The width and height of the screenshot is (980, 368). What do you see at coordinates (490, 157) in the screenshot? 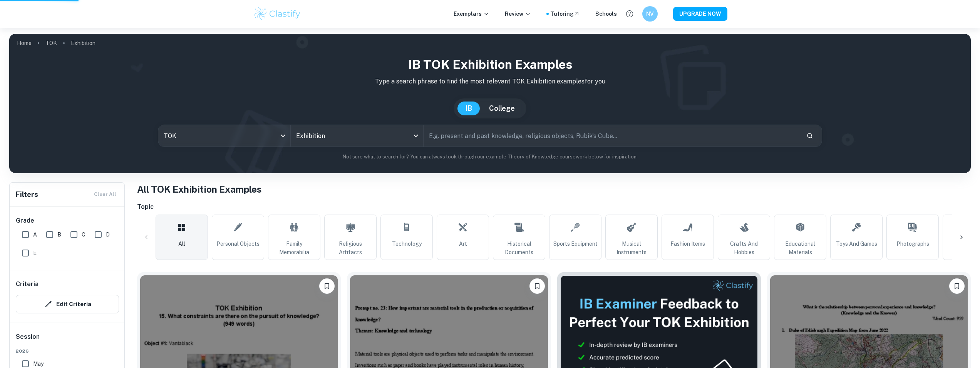
I see `p: Not sure what to search for? You can always look through our example Theory of Knowledge coursewo...` at bounding box center [490, 157].